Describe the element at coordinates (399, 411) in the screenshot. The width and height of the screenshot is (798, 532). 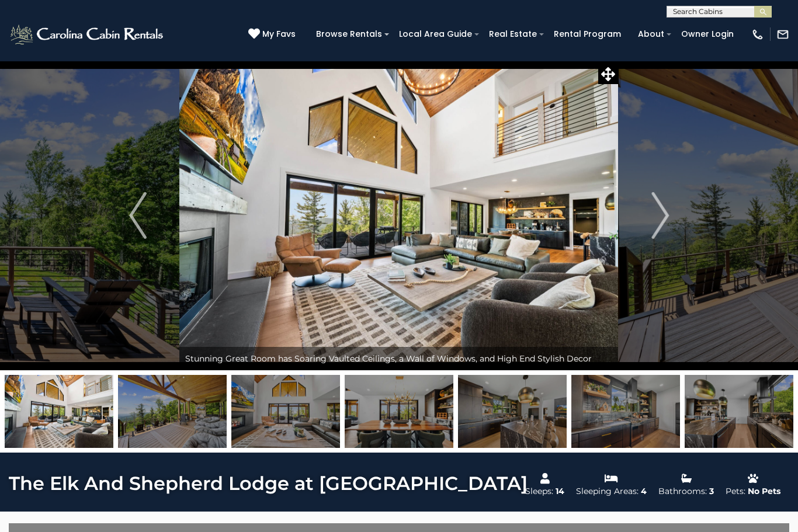
I see `img: 168730864` at that location.